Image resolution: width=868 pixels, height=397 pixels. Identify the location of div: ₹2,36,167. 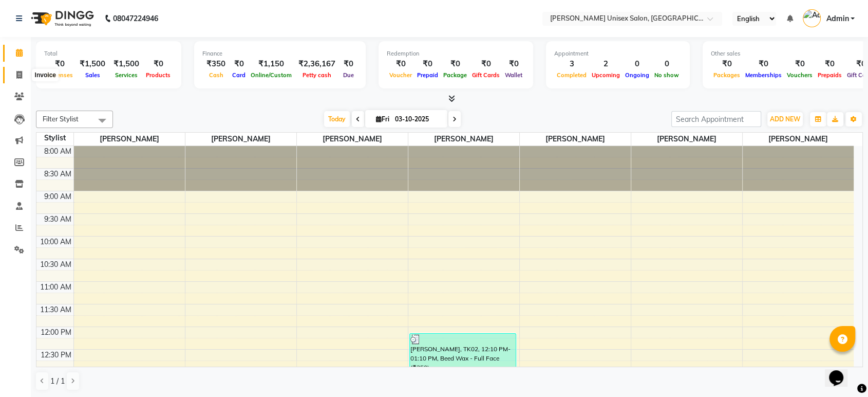
(317, 64).